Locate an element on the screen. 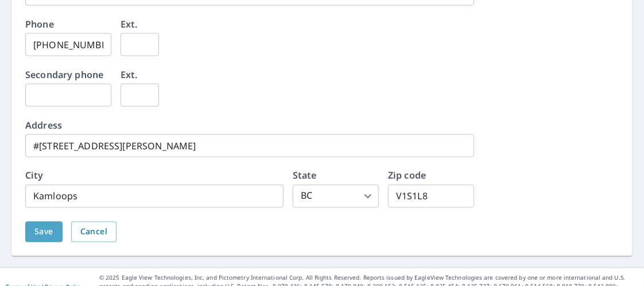  label: Zip code is located at coordinates (407, 175).